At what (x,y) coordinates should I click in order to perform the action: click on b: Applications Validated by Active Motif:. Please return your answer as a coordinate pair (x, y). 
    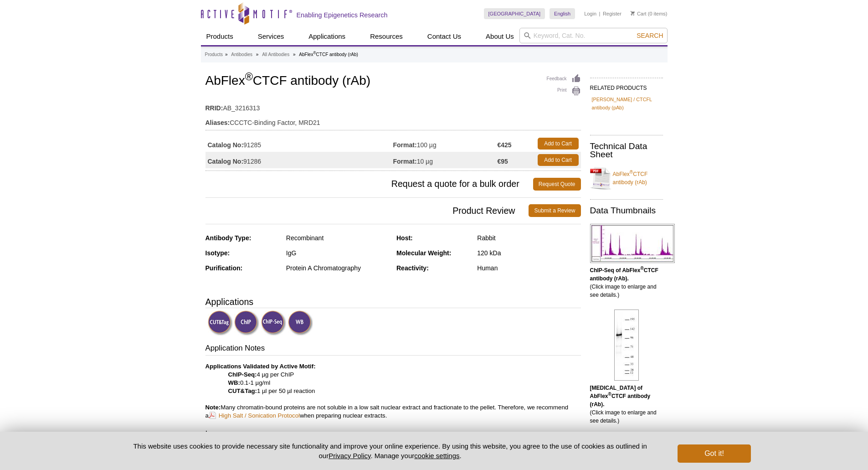
    Looking at the image, I should click on (261, 367).